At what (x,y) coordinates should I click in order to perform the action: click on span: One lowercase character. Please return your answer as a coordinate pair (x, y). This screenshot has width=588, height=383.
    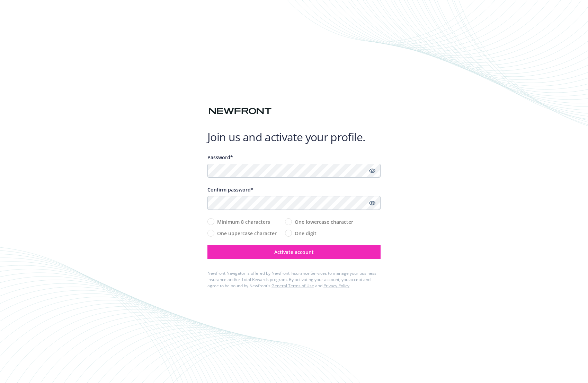
    Looking at the image, I should click on (324, 222).